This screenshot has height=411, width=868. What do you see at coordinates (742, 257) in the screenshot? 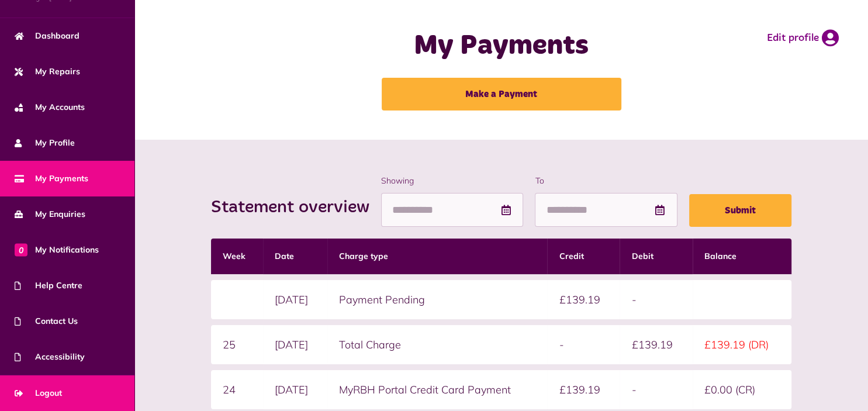
I see `th: Balance` at bounding box center [742, 257].